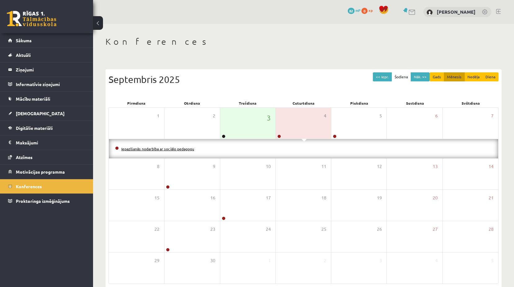 This screenshot has width=514, height=287. Describe the element at coordinates (437, 77) in the screenshot. I see `button: Gads` at that location.